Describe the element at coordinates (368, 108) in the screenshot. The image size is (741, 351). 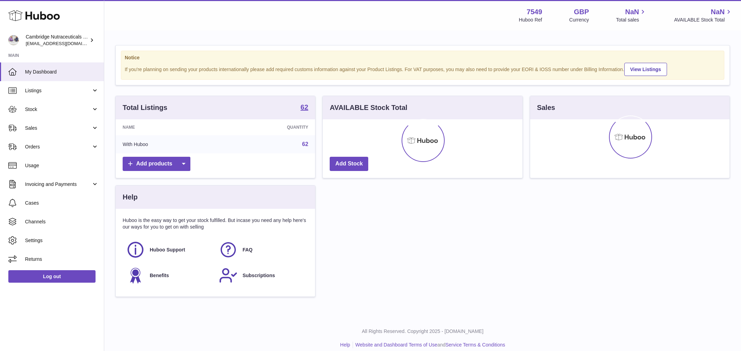
I see `h3: AVAILABLE Stock Total` at that location.